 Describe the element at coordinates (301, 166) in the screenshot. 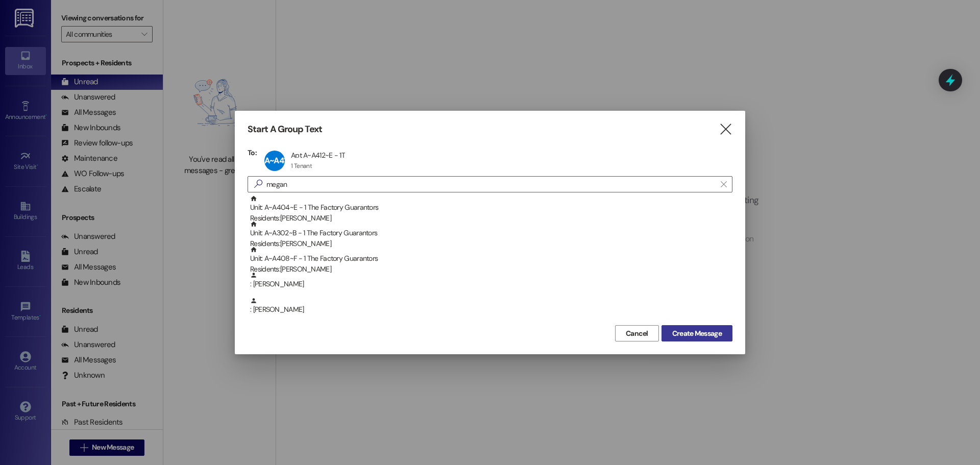

I see `div: 1 Tenant` at that location.